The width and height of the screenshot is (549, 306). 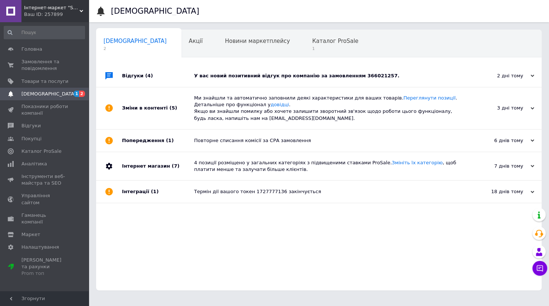 What do you see at coordinates (45, 273) in the screenshot?
I see `div: Prom топ` at bounding box center [45, 273].